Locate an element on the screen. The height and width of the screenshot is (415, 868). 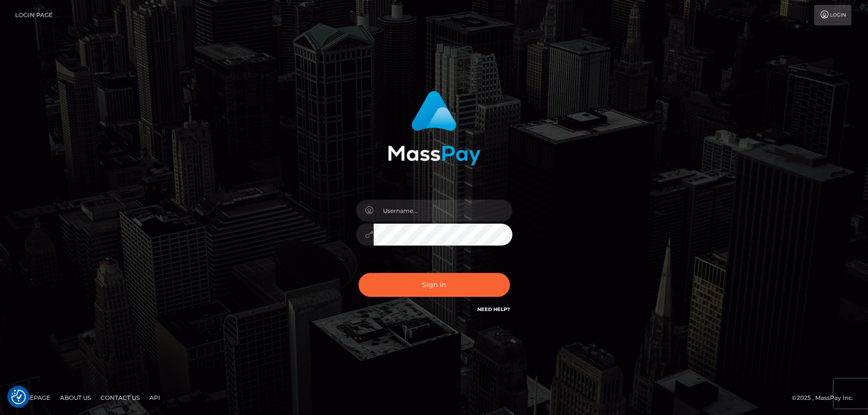
img: Revisit consent button is located at coordinates (18, 397).